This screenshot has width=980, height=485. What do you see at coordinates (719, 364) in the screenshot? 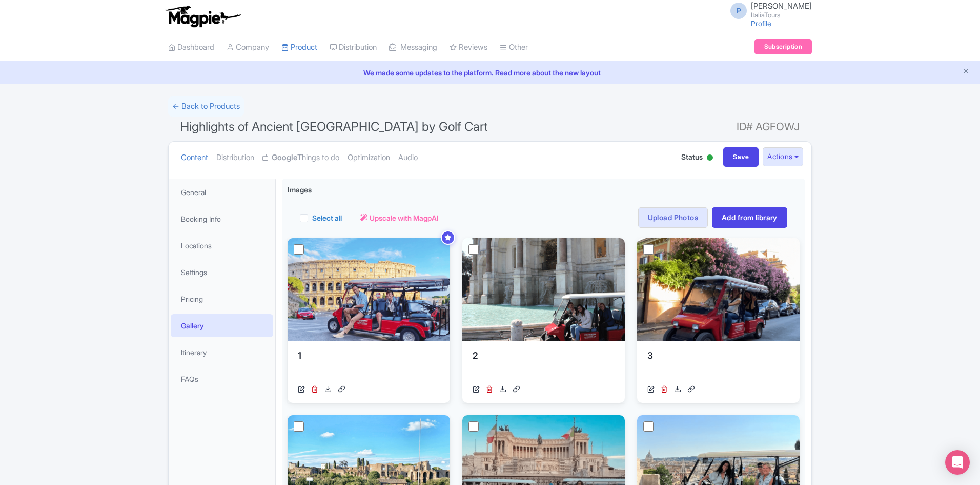
I see `div: 3` at bounding box center [719, 364].